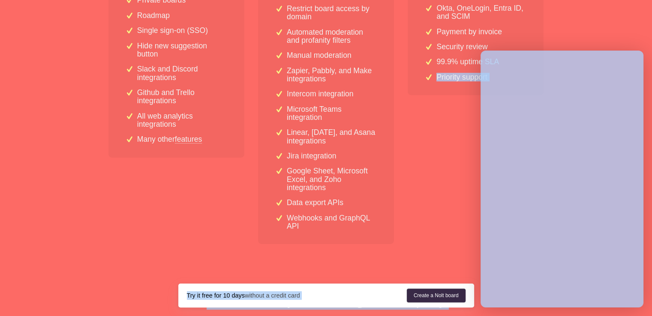  What do you see at coordinates (315, 203) in the screenshot?
I see `p: Data export APIs` at bounding box center [315, 203].